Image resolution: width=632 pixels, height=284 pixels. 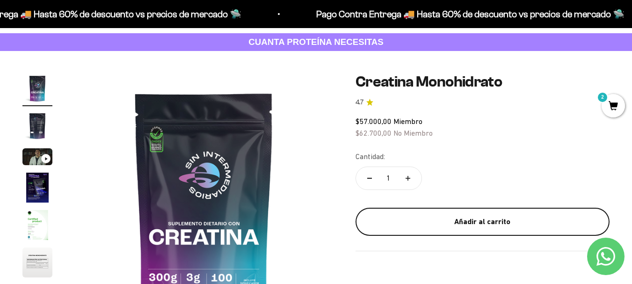 What do you see at coordinates (37, 127) in the screenshot?
I see `button: Ir al artículo 2` at bounding box center [37, 127].